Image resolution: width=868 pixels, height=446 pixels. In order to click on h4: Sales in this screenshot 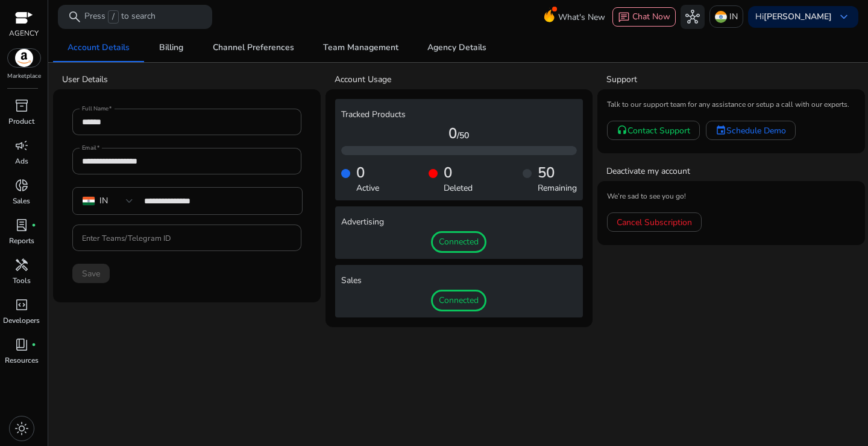, I will do `click(459, 280)`.